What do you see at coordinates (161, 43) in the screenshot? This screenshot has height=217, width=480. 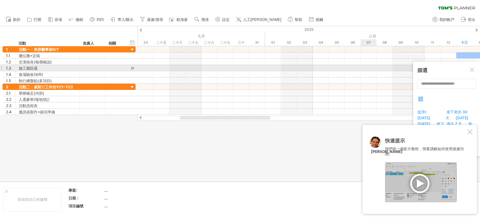 I see `font: 二十五` at bounding box center [161, 43].